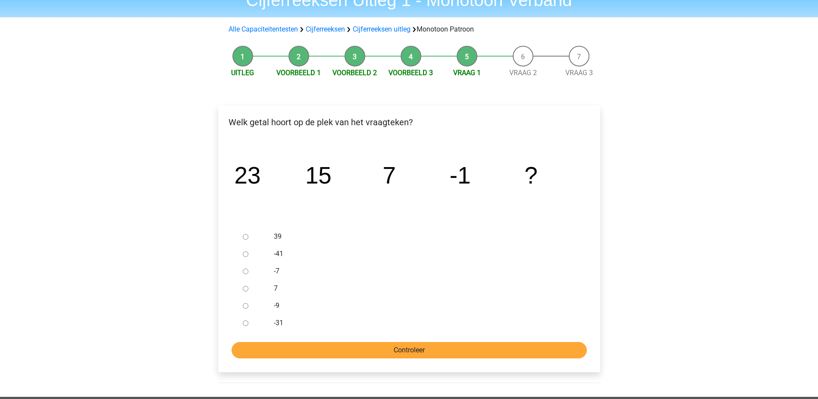  Describe the element at coordinates (423, 305) in the screenshot. I see `label: -9` at that location.